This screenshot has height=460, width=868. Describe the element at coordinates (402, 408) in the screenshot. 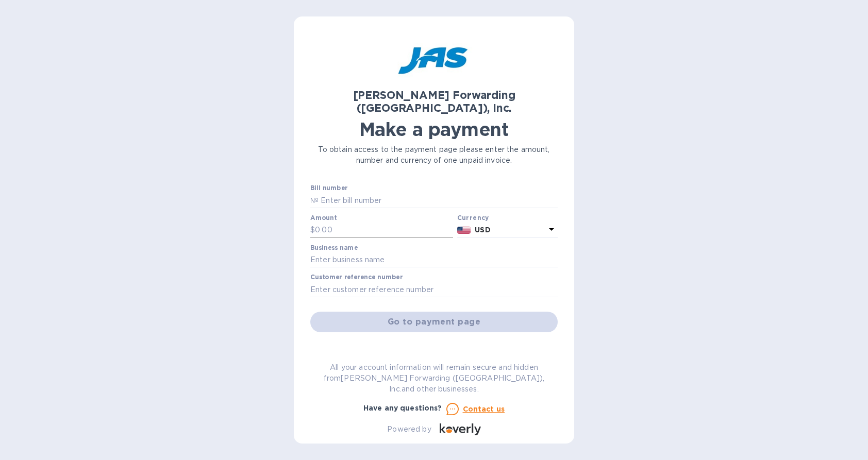

I see `b: Have any questions?` at that location.